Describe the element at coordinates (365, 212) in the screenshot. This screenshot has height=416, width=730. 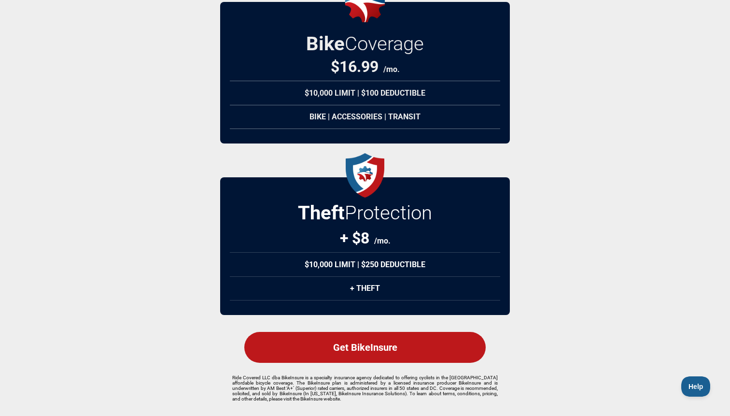
I see `h2: Protection` at that location.